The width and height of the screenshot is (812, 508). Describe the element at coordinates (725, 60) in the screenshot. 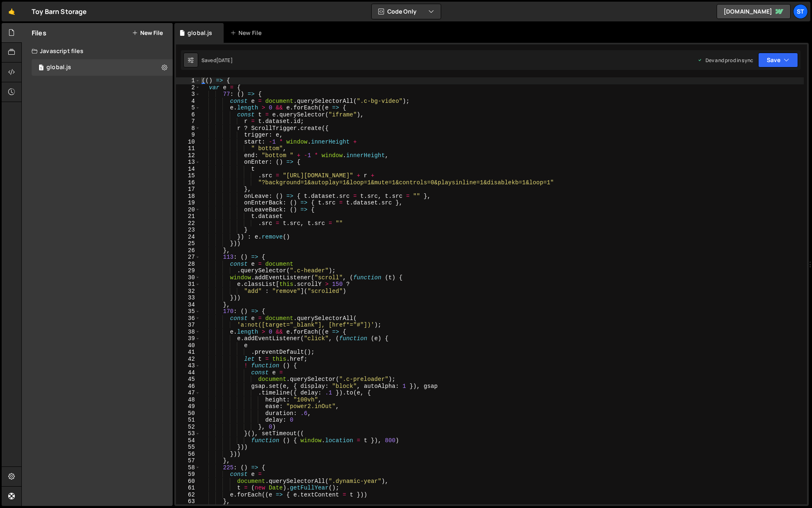

I see `div: Dev and prod in sync` at that location.